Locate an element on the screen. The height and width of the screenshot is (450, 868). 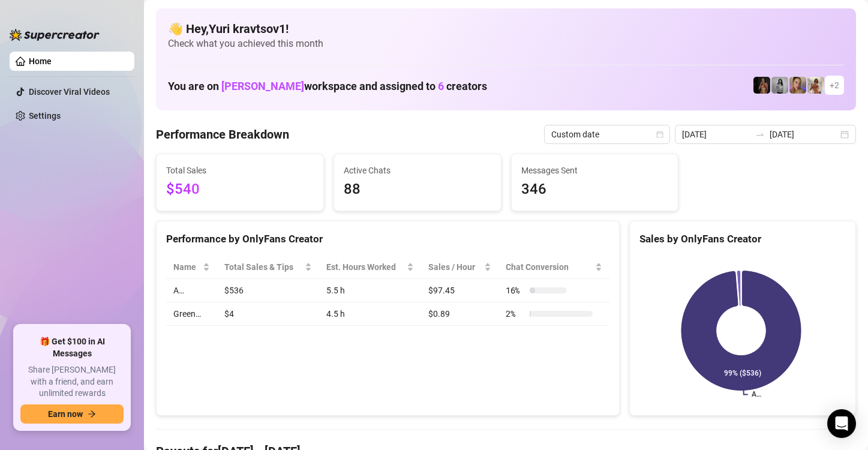
span: to is located at coordinates (760, 135).